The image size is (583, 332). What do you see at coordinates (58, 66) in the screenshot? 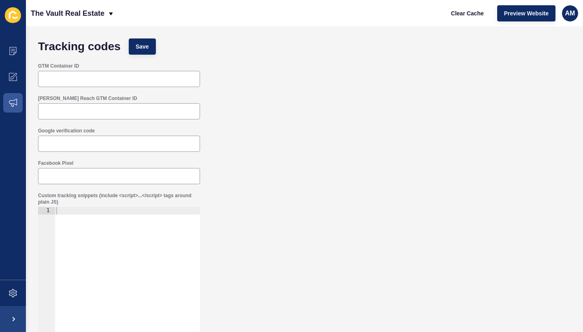
I see `label: GTM Container ID` at bounding box center [58, 66].